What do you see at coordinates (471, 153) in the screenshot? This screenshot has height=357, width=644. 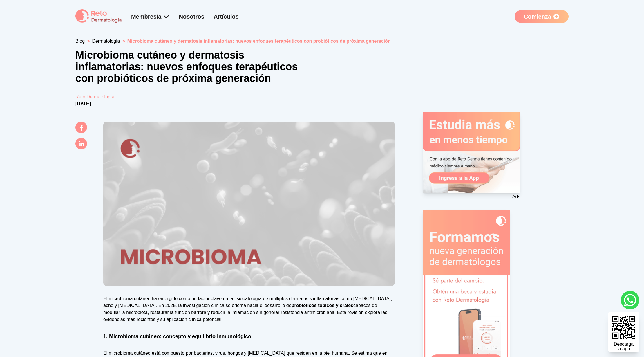 I see `img: Ad - web | blog-post | side | reto dermatologia registrarse | 2025-08-28 | 1` at bounding box center [471, 153].